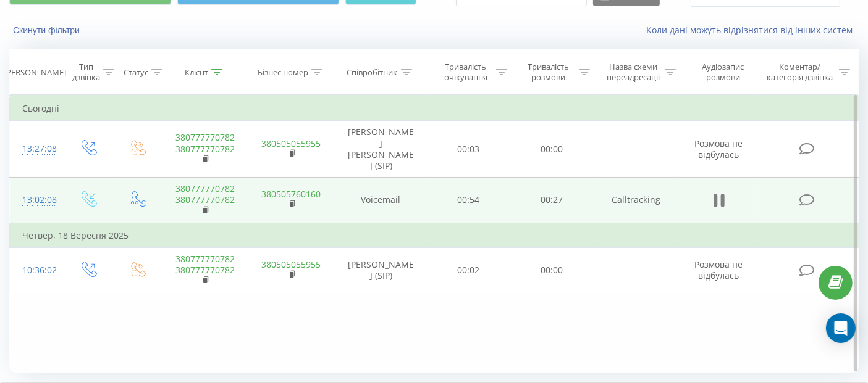 The width and height of the screenshot is (868, 383). Describe the element at coordinates (799, 72) in the screenshot. I see `div: Коментар/категорія дзвінка` at that location.